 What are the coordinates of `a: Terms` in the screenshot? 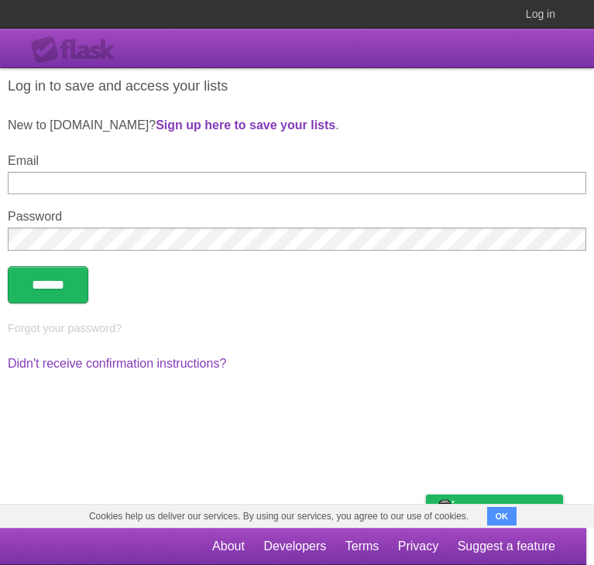 It's located at (362, 547).